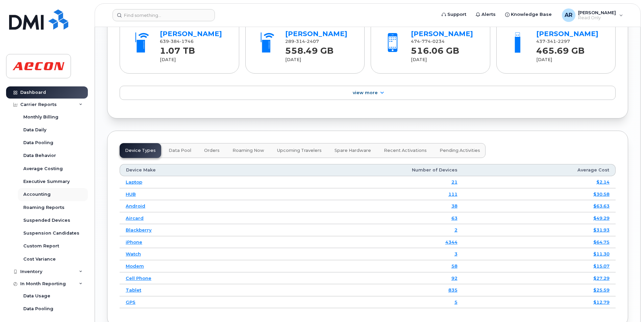  I want to click on th: Number of Devices, so click(364, 171).